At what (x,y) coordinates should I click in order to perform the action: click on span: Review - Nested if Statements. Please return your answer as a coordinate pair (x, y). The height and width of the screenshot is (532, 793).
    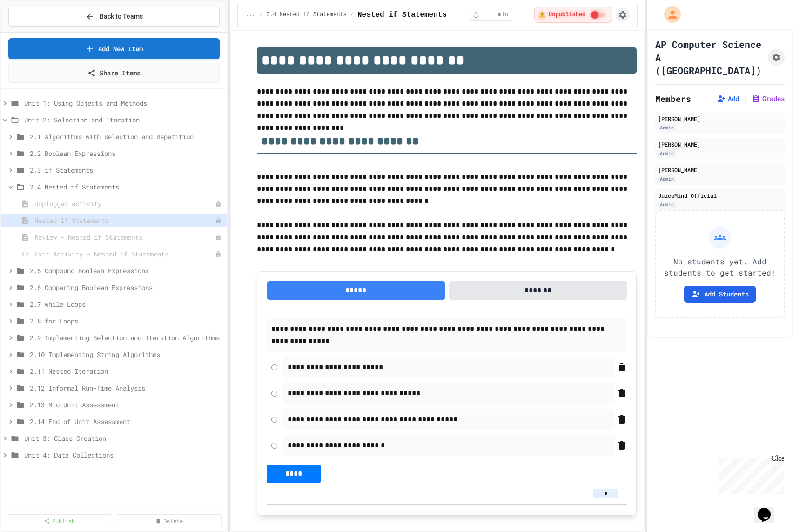
    Looking at the image, I should click on (125, 237).